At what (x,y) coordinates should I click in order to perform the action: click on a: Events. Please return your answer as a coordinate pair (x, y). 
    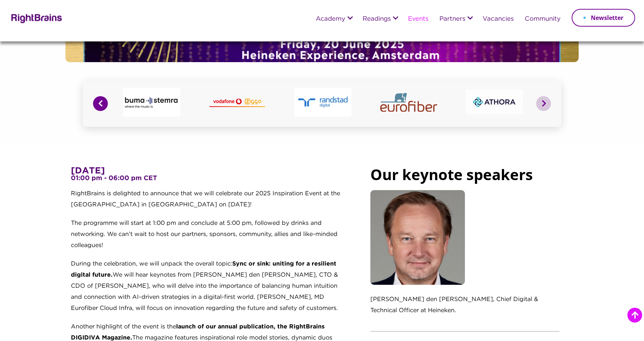
    Looking at the image, I should click on (418, 20).